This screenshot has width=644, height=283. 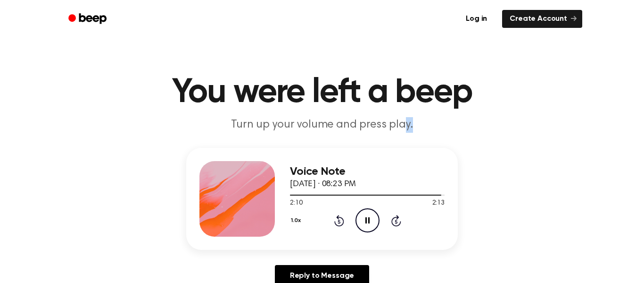 I want to click on a: Create Account, so click(x=542, y=19).